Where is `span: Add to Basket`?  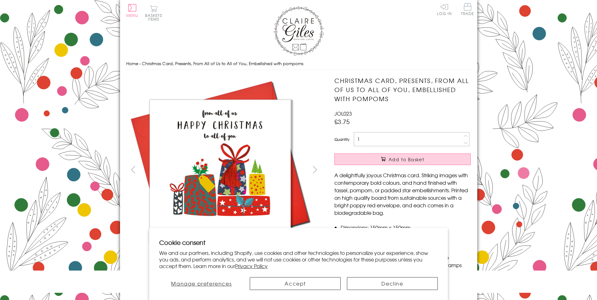 span: Add to Basket is located at coordinates (407, 160).